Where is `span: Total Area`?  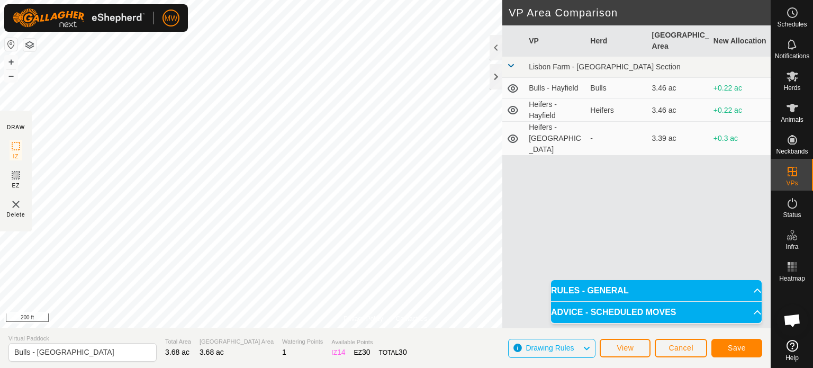
span: Total Area is located at coordinates (178, 342).